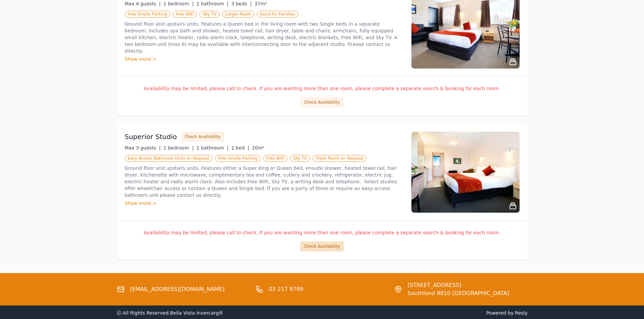 The width and height of the screenshot is (644, 319). Describe the element at coordinates (264, 181) in the screenshot. I see `p: Ground floor and upstairs units. Features either a Super King or Queen bed, ensuite shower, heate...` at that location.